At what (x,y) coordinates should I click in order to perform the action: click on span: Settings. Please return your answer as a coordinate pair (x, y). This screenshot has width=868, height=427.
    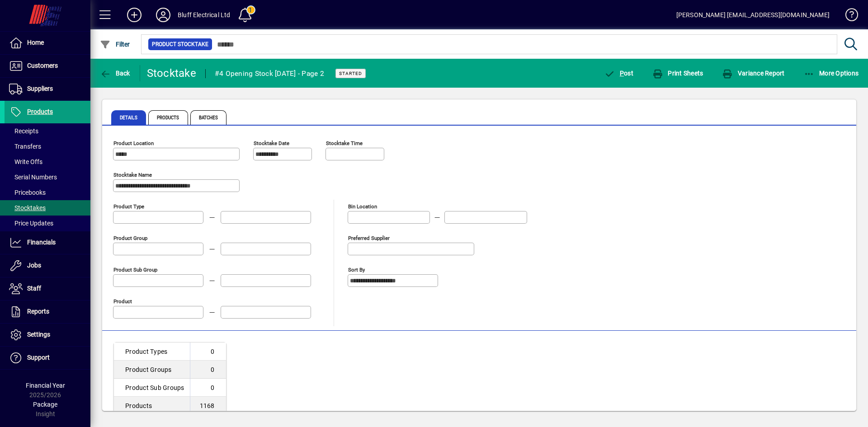
    Looking at the image, I should click on (38, 335).